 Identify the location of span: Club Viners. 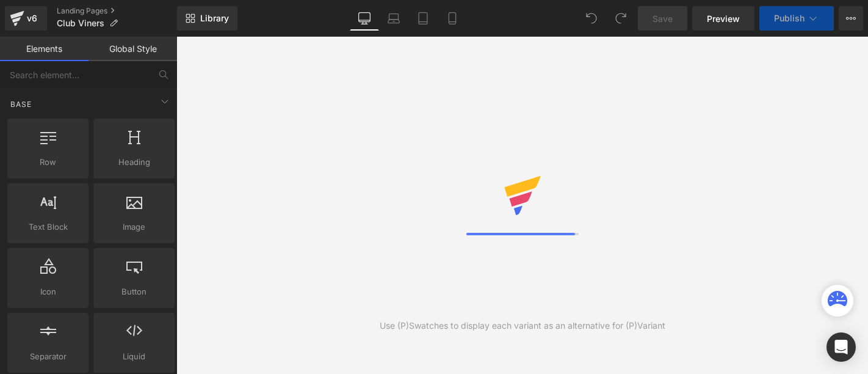
(81, 23).